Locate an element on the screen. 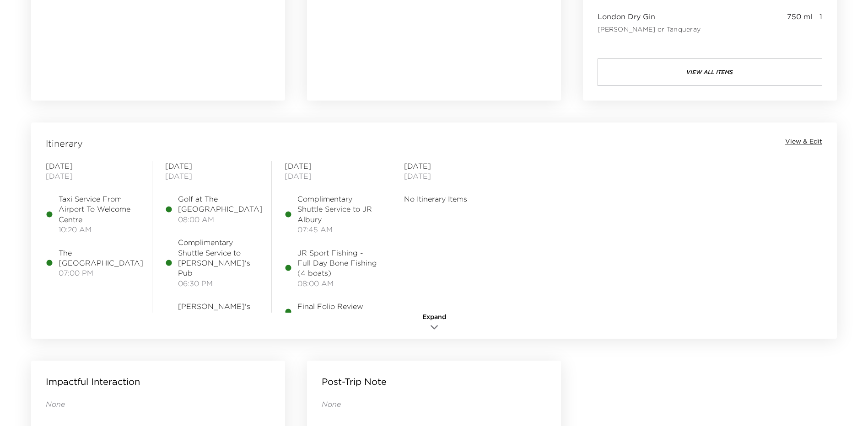 This screenshot has width=868, height=426. span: No Itinerary Items is located at coordinates (451, 199).